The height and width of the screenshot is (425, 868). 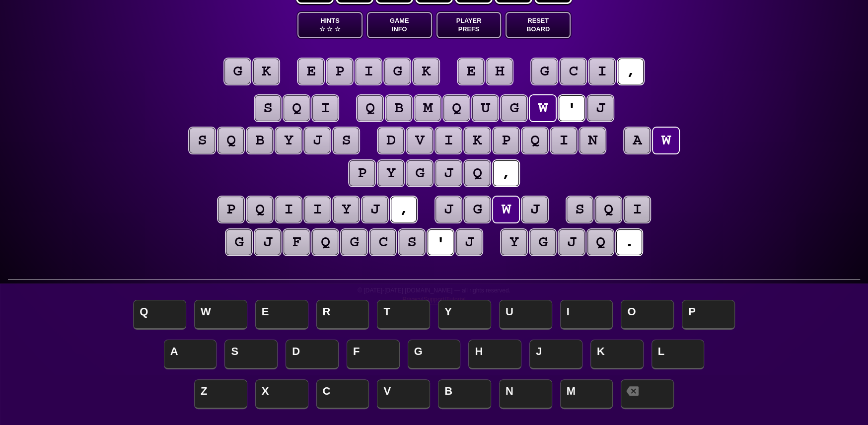 What do you see at coordinates (159, 314) in the screenshot?
I see `span: Q` at bounding box center [159, 314].